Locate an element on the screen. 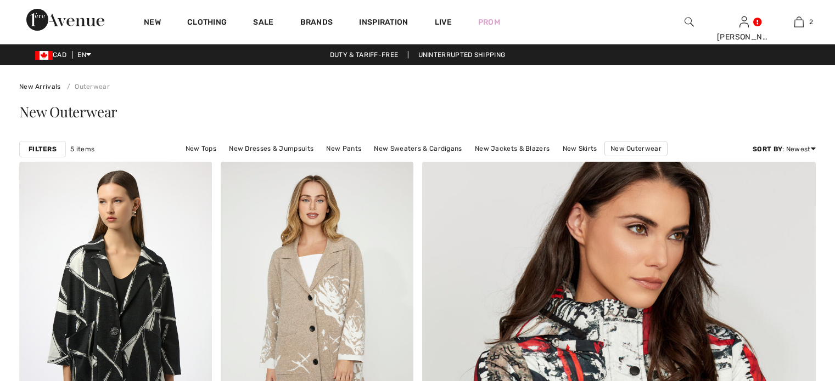  a: Brands is located at coordinates (317, 23).